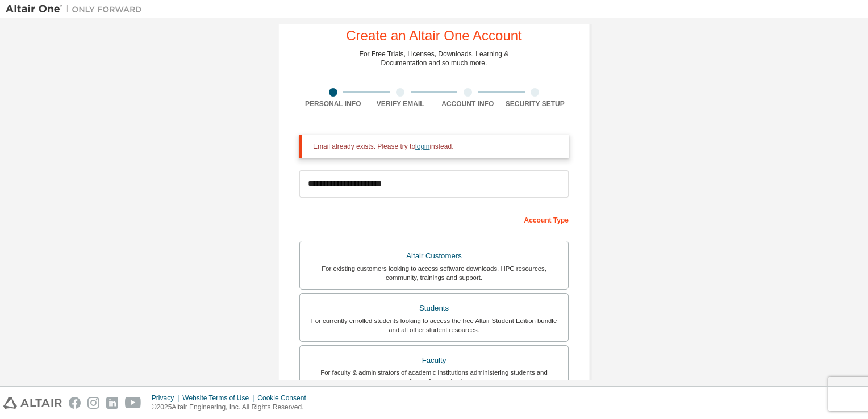  What do you see at coordinates (434, 325) in the screenshot?
I see `div: For currently enrolled students looking to access the free Altair Student Edition bundle and all ...` at bounding box center [434, 325].